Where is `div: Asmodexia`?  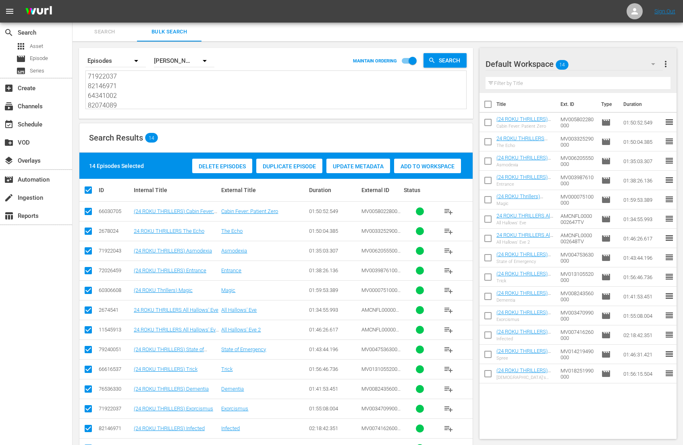
div: Asmodexia is located at coordinates (525, 165).